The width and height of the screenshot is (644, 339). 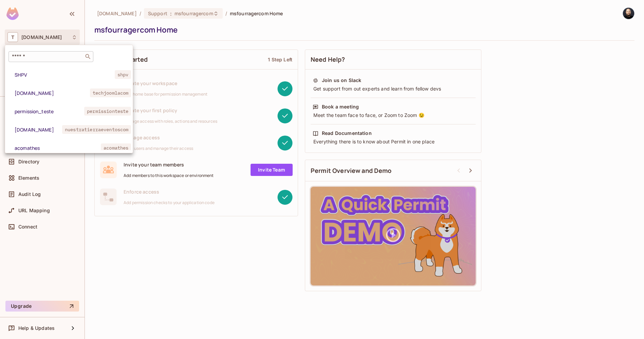 What do you see at coordinates (97, 129) in the screenshot?
I see `span: nuestratierraeventoscom` at bounding box center [97, 129].